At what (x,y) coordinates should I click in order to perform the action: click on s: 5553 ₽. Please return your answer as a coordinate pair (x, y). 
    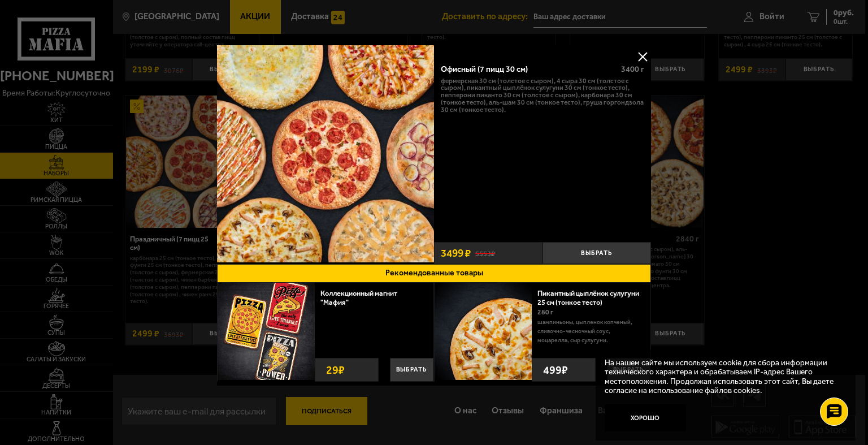
    Looking at the image, I should click on (485, 253).